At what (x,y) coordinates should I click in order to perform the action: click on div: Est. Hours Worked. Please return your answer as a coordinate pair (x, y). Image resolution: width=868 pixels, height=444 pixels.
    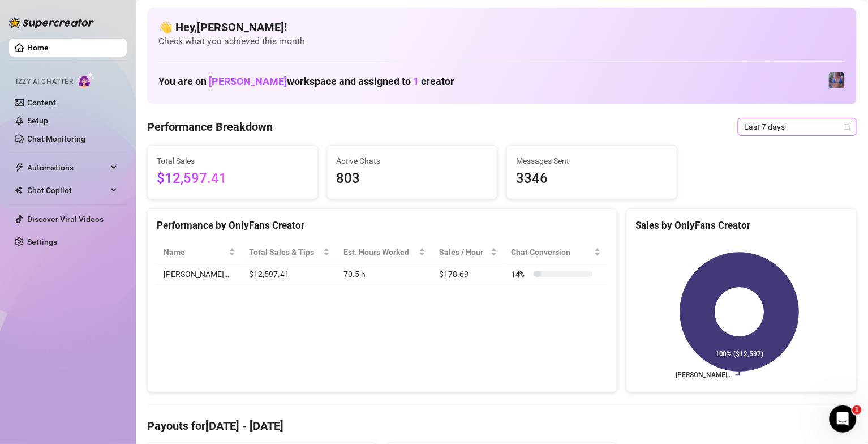
    Looking at the image, I should click on (380, 252).